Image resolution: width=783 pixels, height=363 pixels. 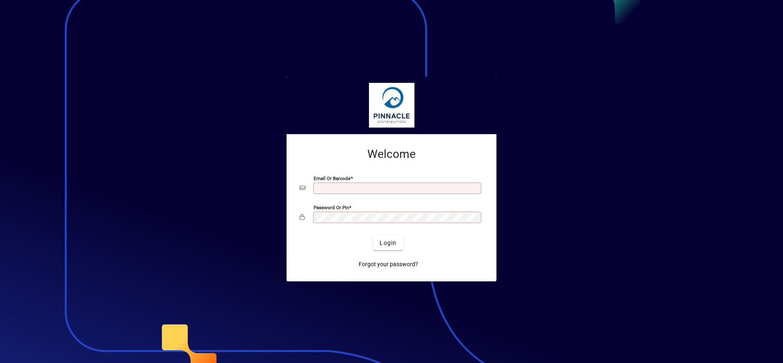 What do you see at coordinates (391, 154) in the screenshot?
I see `h2: Welcome` at bounding box center [391, 154].